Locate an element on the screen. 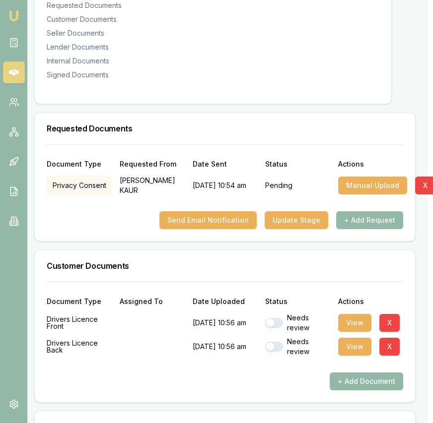 This screenshot has height=423, width=433. button: Send Email Notification is located at coordinates (208, 220).